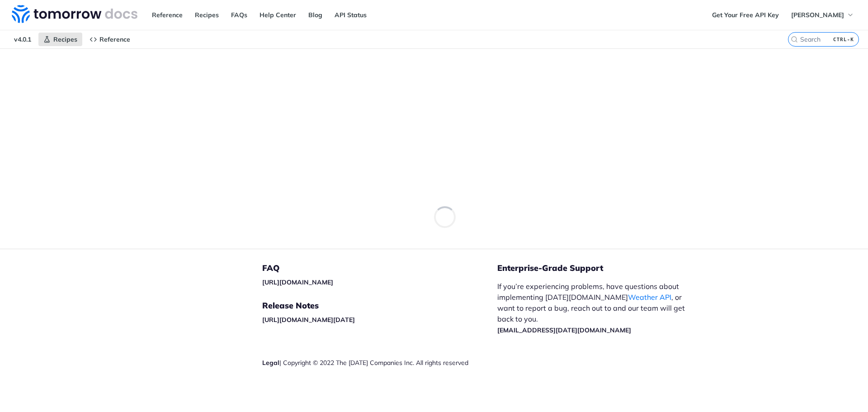 The width and height of the screenshot is (868, 412). Describe the element at coordinates (380, 268) in the screenshot. I see `h5: FAQ` at that location.